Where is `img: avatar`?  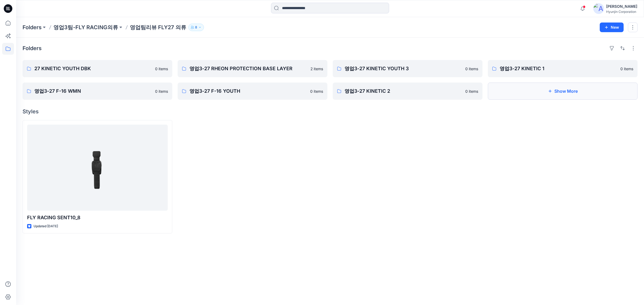
img: avatar is located at coordinates (599, 9).